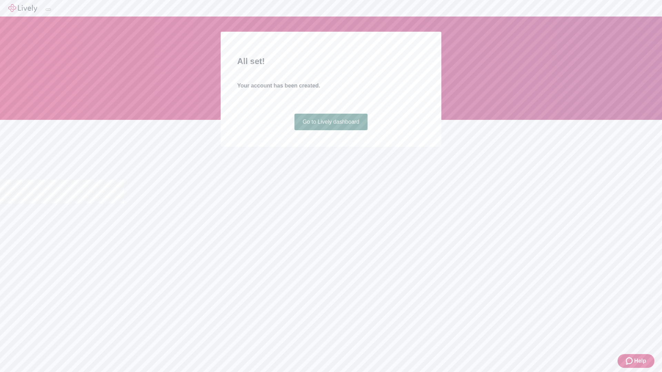 This screenshot has height=372, width=662. What do you see at coordinates (640, 361) in the screenshot?
I see `span: Help` at bounding box center [640, 361].